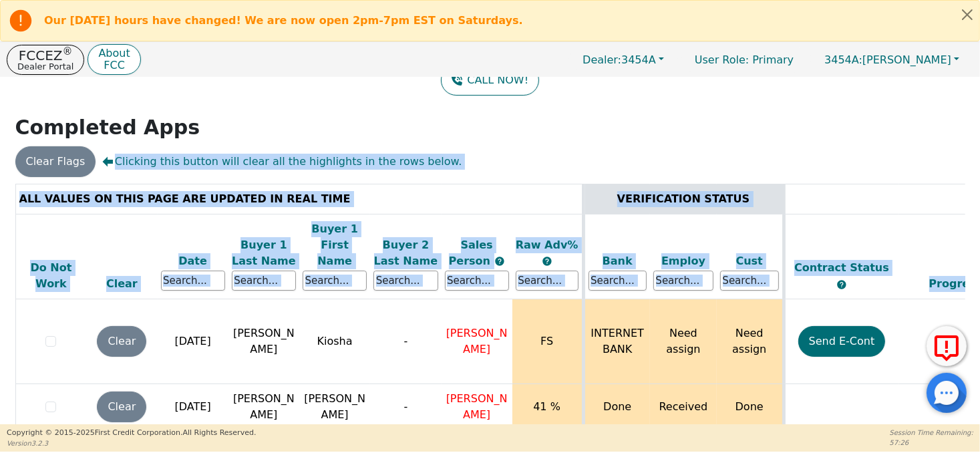 The height and width of the screenshot is (453, 980). What do you see at coordinates (489, 80) in the screenshot?
I see `a: CALL NOW!` at bounding box center [489, 80].